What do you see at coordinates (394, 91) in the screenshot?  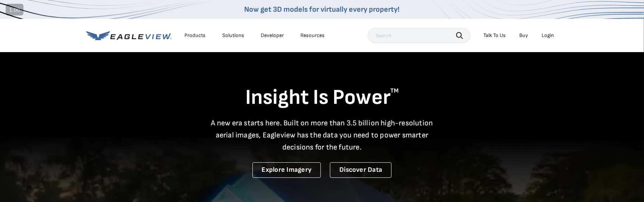 I see `sup: TM` at bounding box center [394, 91].